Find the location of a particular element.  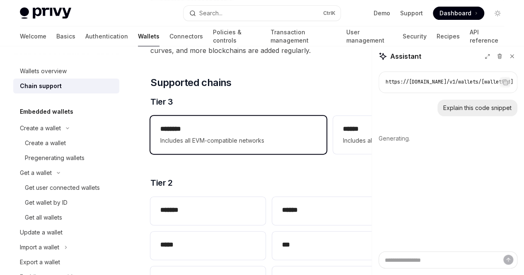

span: Supported chains is located at coordinates (190, 83).